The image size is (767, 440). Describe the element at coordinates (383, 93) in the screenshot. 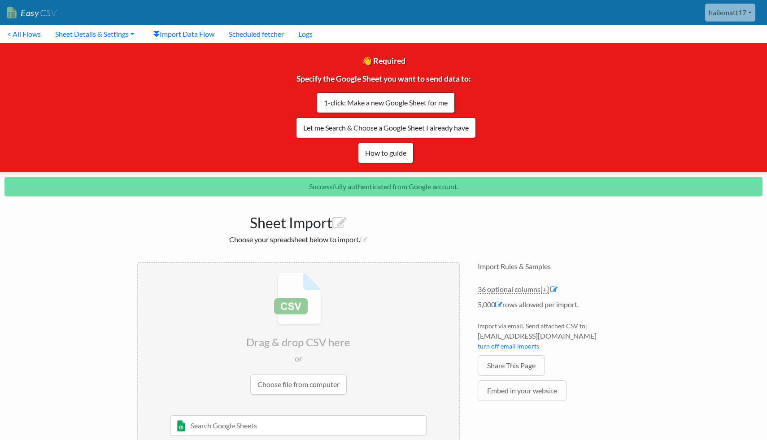

I see `span: 👋 Required Specify the Google Sheet you want to send data to:` at that location.